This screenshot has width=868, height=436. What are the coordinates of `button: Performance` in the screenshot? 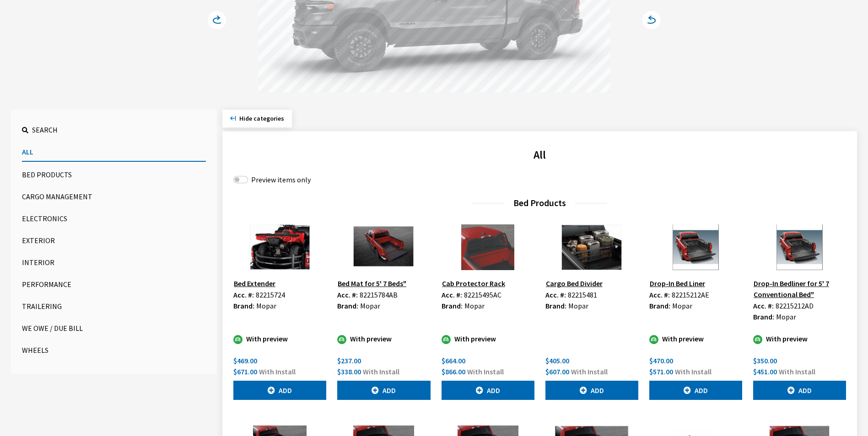 It's located at (114, 284).